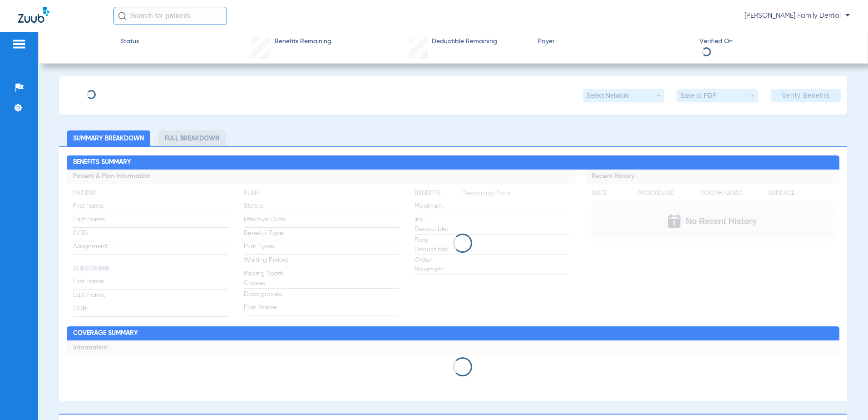 The width and height of the screenshot is (868, 420). Describe the element at coordinates (171, 16) in the screenshot. I see `input: Search for patients` at that location.